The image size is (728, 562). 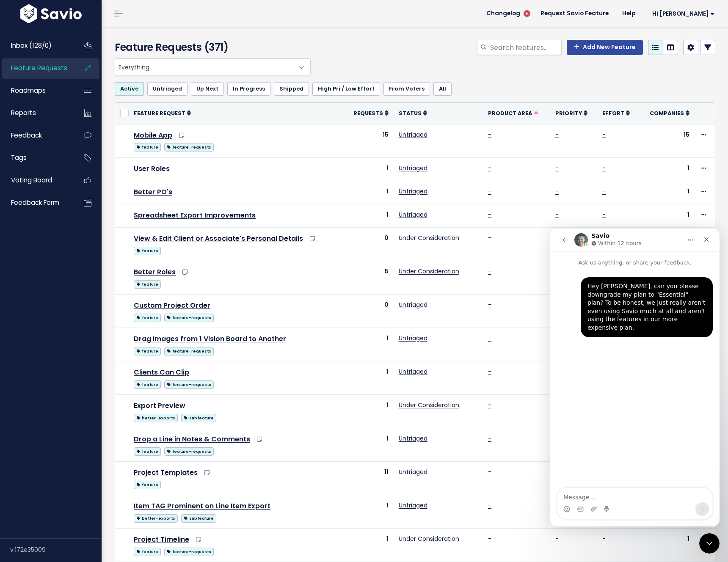 I want to click on span: Roadmaps, so click(x=28, y=90).